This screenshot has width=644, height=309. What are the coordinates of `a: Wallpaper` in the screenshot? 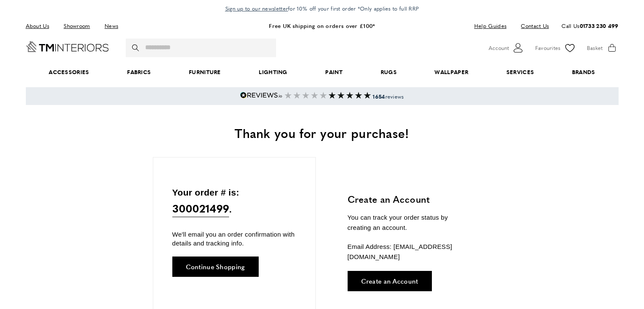 It's located at (451, 72).